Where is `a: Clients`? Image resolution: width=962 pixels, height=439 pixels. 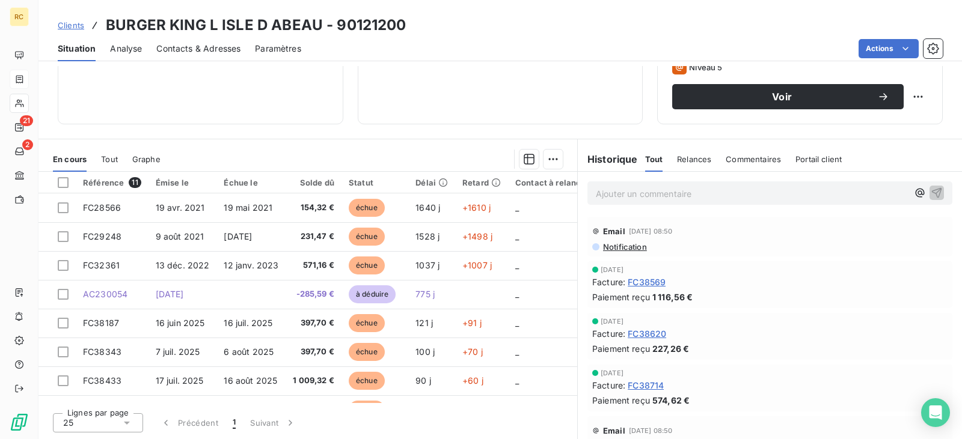
a: Clients is located at coordinates (71, 25).